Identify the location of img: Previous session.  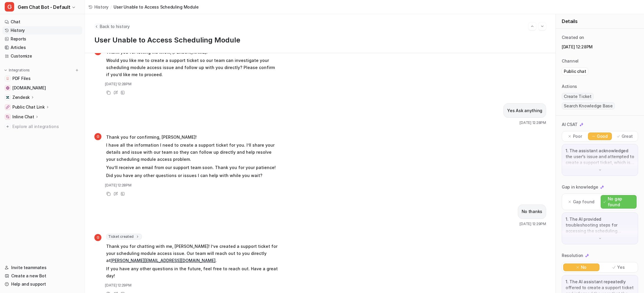
(532, 26).